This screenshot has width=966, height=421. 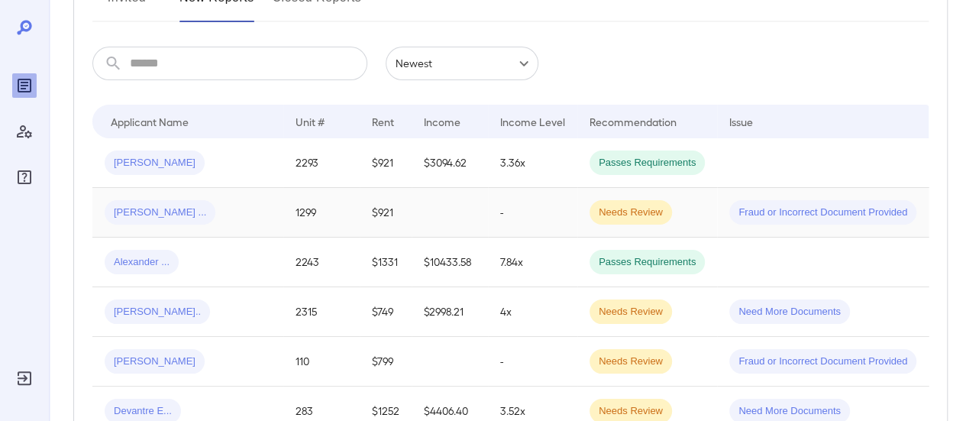 What do you see at coordinates (321, 163) in the screenshot?
I see `td: 2293` at bounding box center [321, 163].